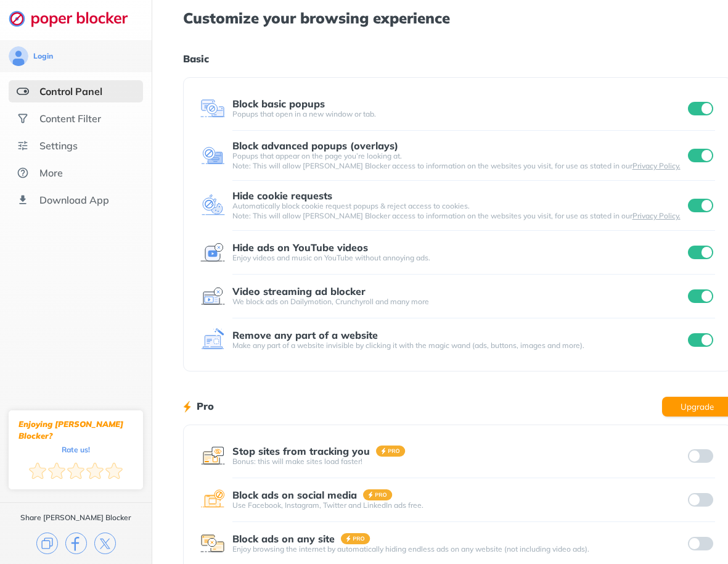  Describe the element at coordinates (283, 538) in the screenshot. I see `div: Block ads on any site` at that location.